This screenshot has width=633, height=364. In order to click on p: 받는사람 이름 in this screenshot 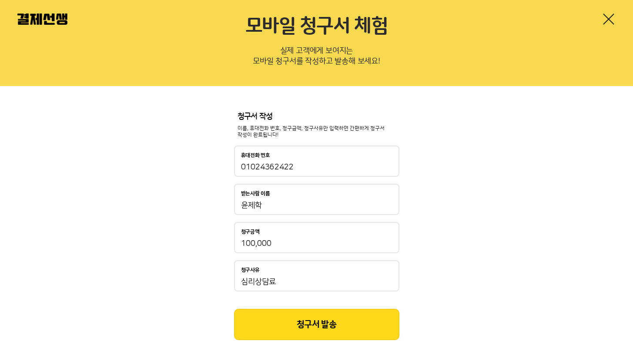, I will do `click(256, 194)`.